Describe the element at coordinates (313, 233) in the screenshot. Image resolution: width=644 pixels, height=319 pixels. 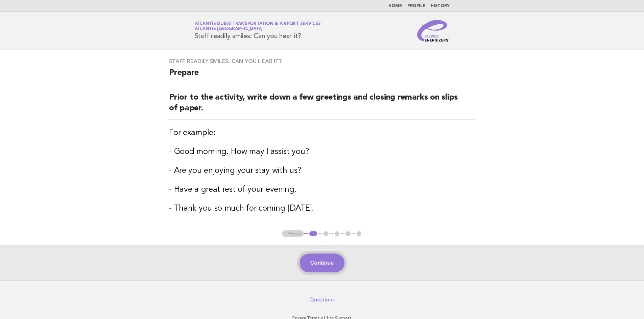
I see `button: 1` at that location.